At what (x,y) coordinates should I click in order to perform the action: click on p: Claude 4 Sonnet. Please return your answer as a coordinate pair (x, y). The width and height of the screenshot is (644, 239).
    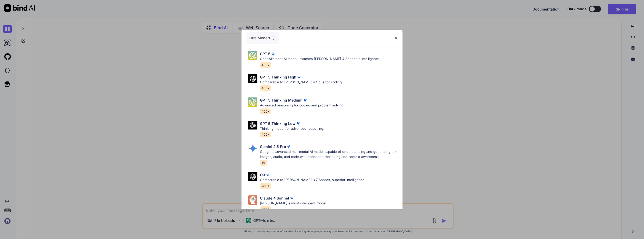
    Looking at the image, I should click on (275, 198).